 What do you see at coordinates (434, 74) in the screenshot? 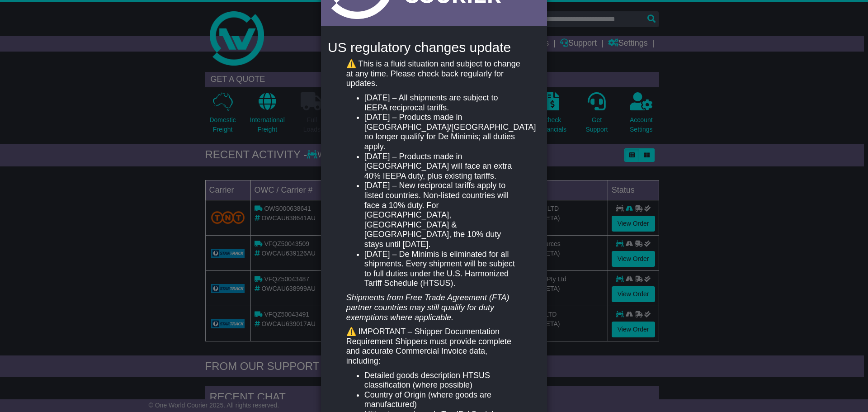
I see `p: ⚠️ This is a fluid situation and subject to change at any time. Please check back regularly for u...` at bounding box center [434, 74].